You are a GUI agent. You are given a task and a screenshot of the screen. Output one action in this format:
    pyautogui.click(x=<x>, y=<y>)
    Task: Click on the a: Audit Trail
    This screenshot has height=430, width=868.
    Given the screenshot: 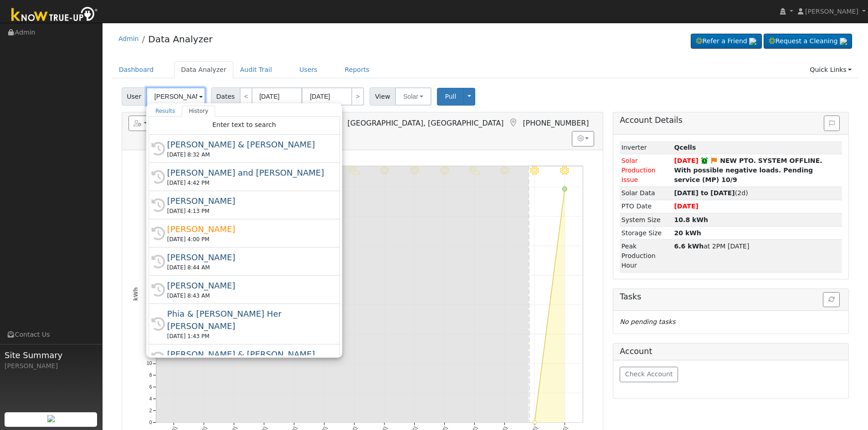 What is the action you would take?
    pyautogui.click(x=256, y=70)
    